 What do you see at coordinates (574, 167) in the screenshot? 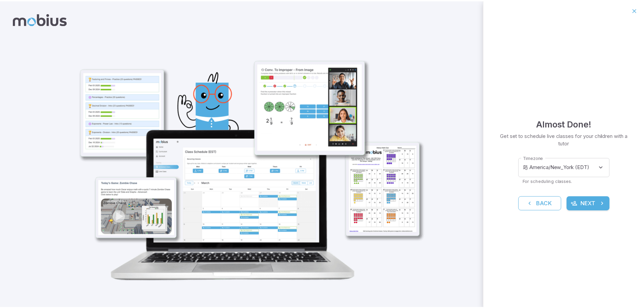
I see `div: America/New_York (EDT)` at bounding box center [574, 167].